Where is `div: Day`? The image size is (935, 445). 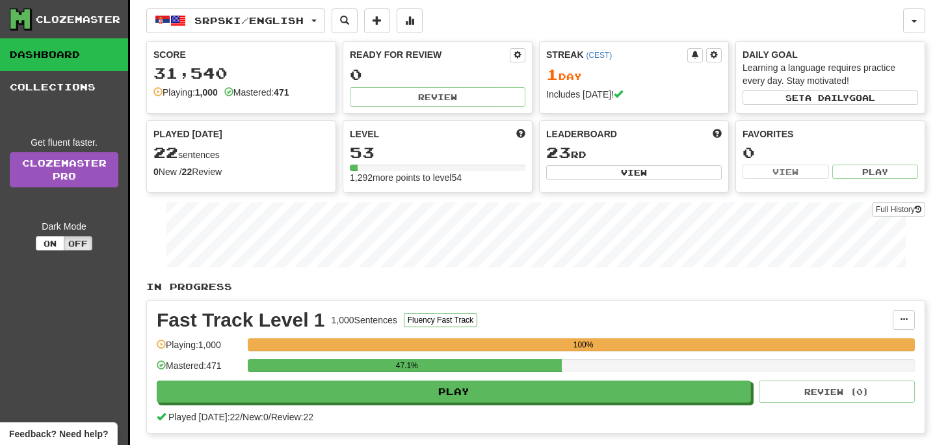
div: Day is located at coordinates (634, 75).